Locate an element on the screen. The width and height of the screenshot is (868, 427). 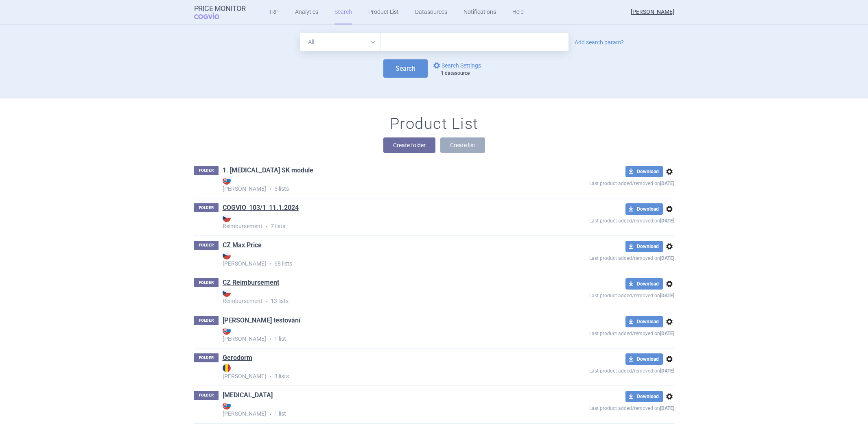
h1: CZ Reimbursement is located at coordinates (251, 283).